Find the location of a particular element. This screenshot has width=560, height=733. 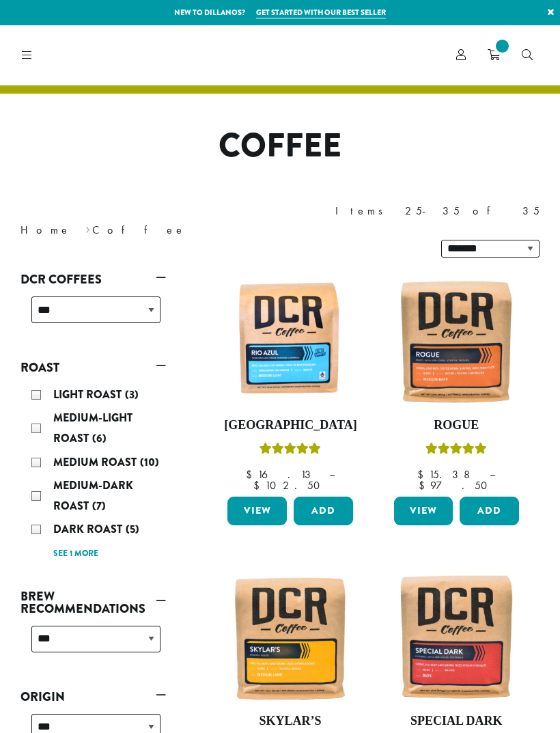

span: (7) is located at coordinates (99, 506).